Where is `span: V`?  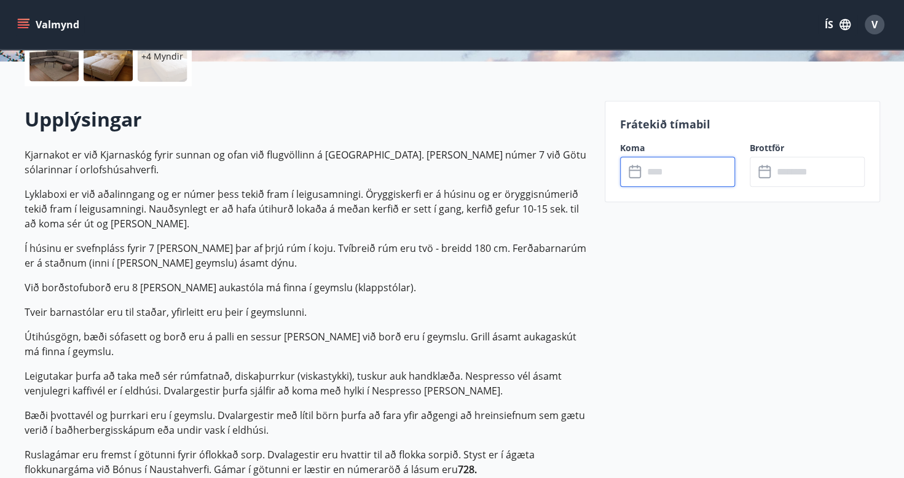
span: V is located at coordinates (874, 25).